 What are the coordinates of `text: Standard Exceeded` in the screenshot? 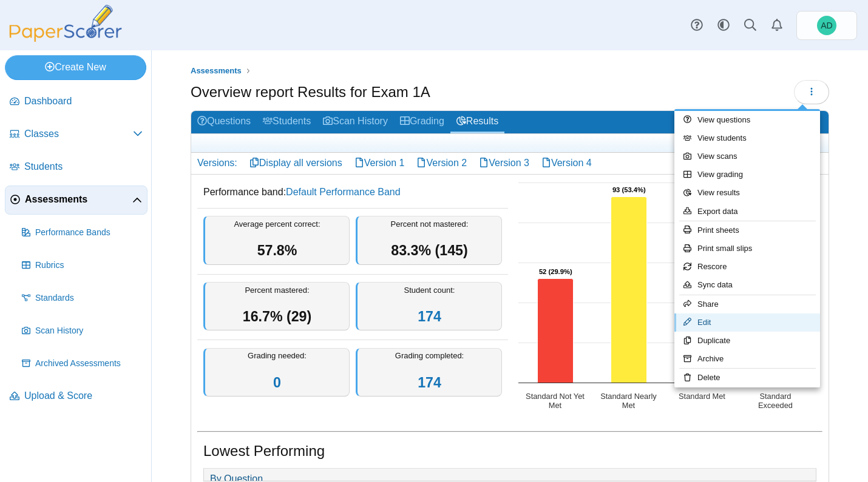 It's located at (775, 401).